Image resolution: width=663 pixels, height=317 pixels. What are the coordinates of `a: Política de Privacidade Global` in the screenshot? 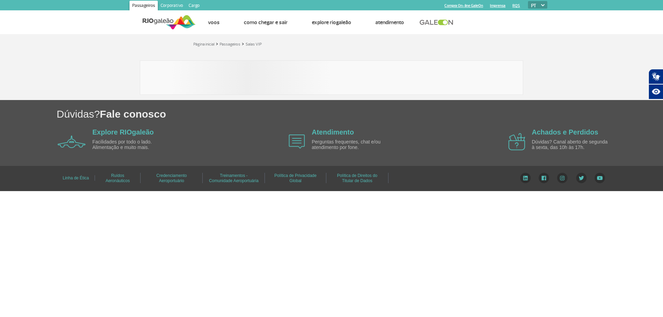 It's located at (296, 178).